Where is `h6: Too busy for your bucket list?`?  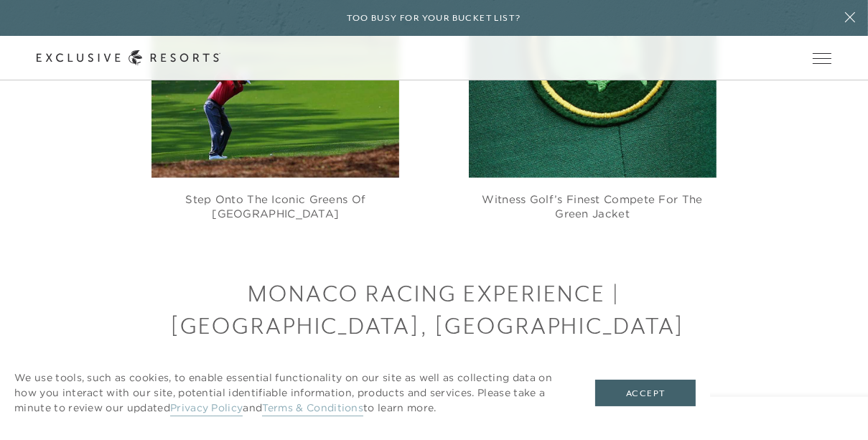 h6: Too busy for your bucket list? is located at coordinates (434, 18).